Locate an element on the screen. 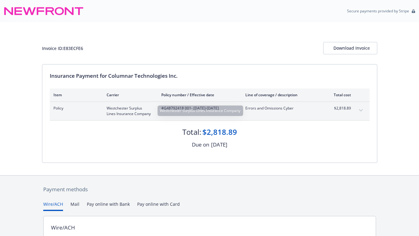  div: Payment methods is located at coordinates (209, 190).